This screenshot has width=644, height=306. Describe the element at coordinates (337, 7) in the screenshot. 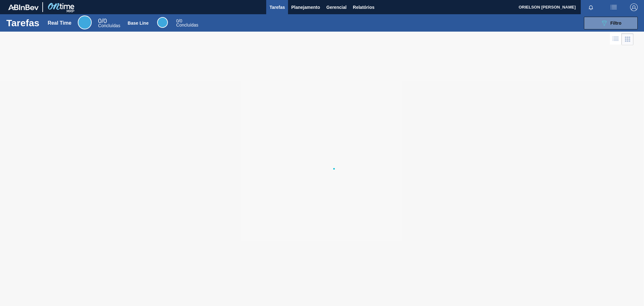

I see `span: Gerencial` at that location.